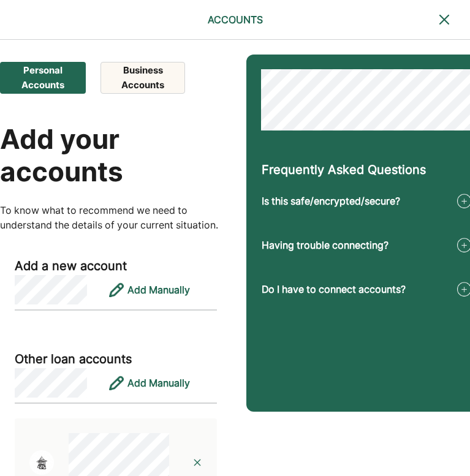 This screenshot has width=470, height=476. Describe the element at coordinates (70, 266) in the screenshot. I see `div: Add a new account` at that location.